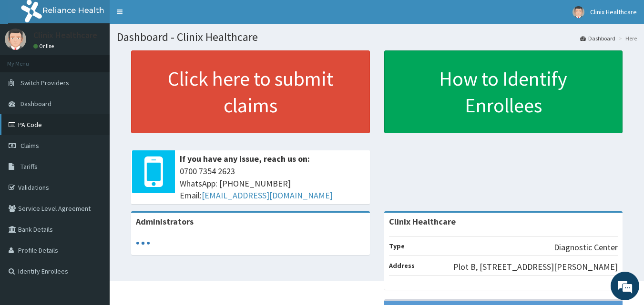 The image size is (644, 305). What do you see at coordinates (164, 221) in the screenshot?
I see `b: Administrators` at bounding box center [164, 221].